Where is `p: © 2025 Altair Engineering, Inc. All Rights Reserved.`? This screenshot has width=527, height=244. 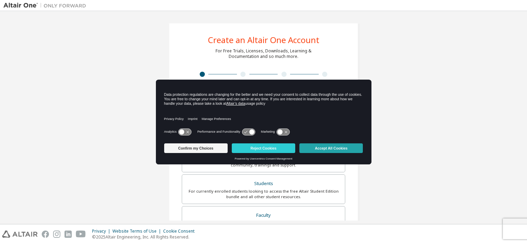
p: © 2025 Altair Engineering, Inc. All Rights Reserved. is located at coordinates (145, 237).